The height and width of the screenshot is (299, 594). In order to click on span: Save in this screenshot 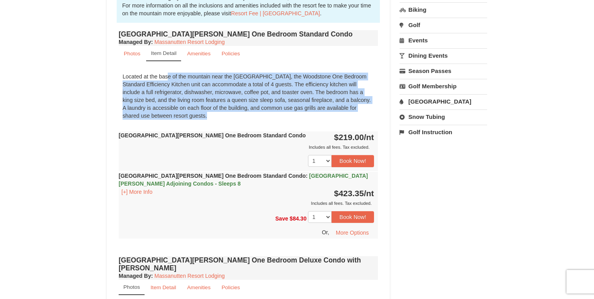, I will do `click(282, 219)`.